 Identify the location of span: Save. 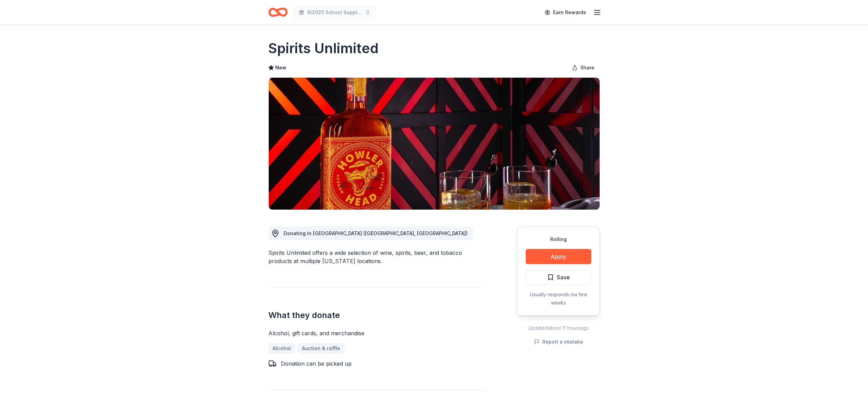
(564, 277).